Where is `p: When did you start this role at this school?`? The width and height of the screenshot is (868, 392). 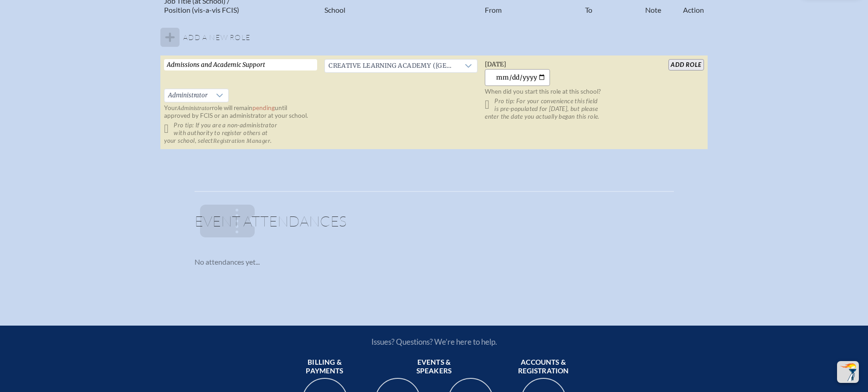 p: When did you start this role at this school? is located at coordinates (561, 91).